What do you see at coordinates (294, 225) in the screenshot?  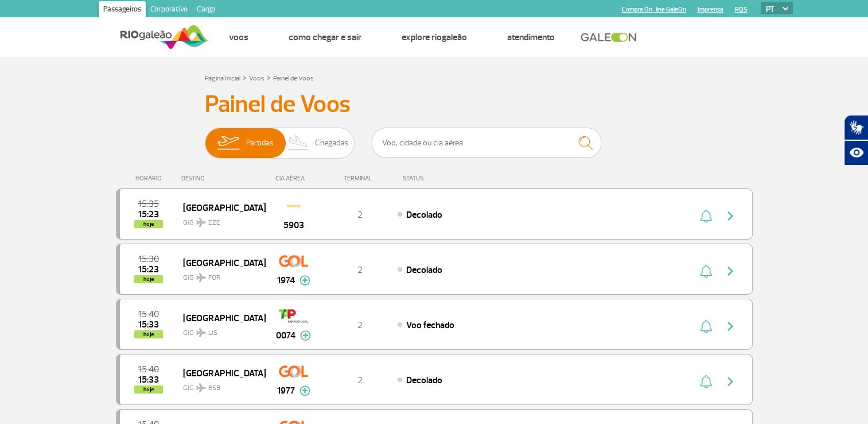 I see `span: 5903` at bounding box center [294, 225].